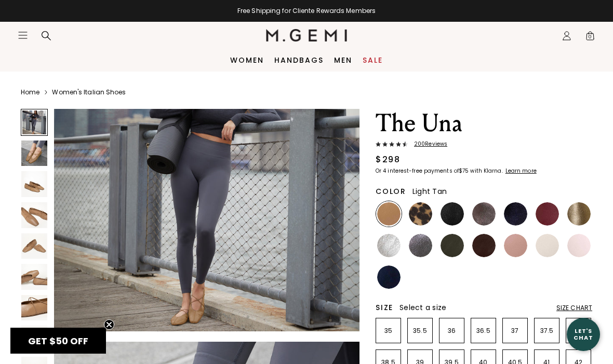 This screenshot has width=613, height=364. What do you see at coordinates (388, 245) in the screenshot?
I see `img: Silver` at bounding box center [388, 245].